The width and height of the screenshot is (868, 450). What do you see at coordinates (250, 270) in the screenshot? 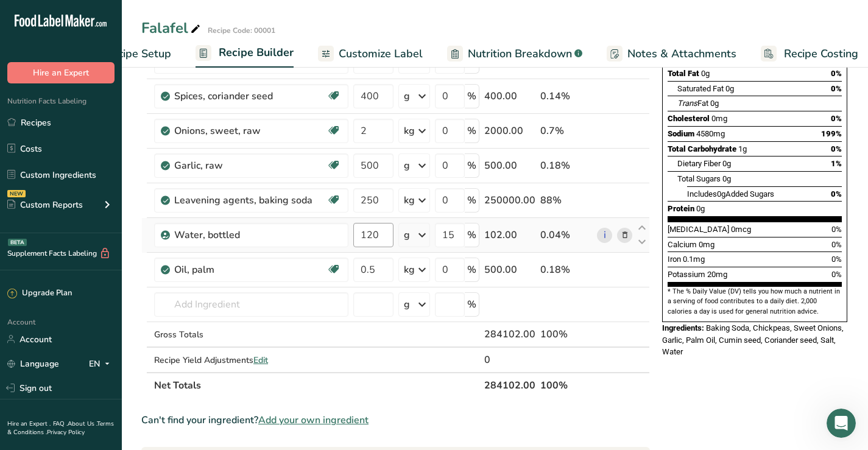
I see `div: Oil, palm` at bounding box center [250, 270].